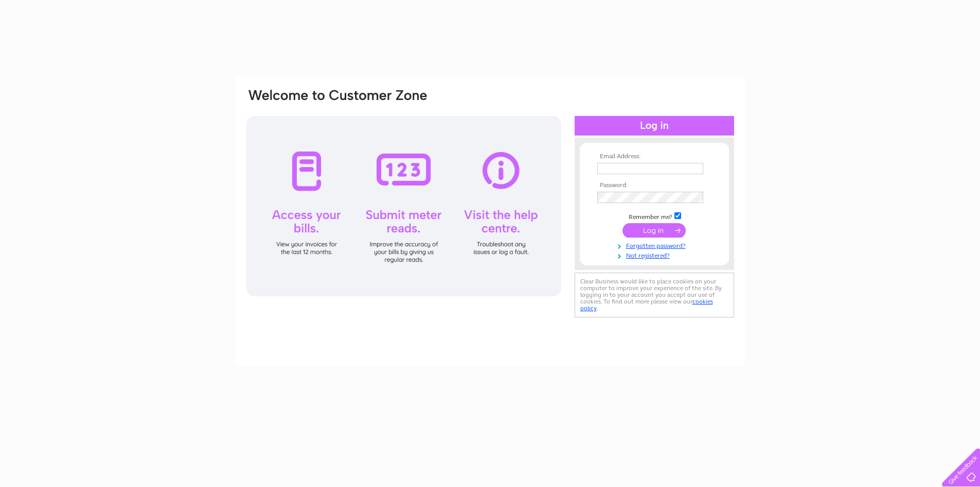 The image size is (980, 487). Describe the element at coordinates (655, 295) in the screenshot. I see `div: Clear Business would like to place cookies on your computer to improve your experience of the sit...` at that location.